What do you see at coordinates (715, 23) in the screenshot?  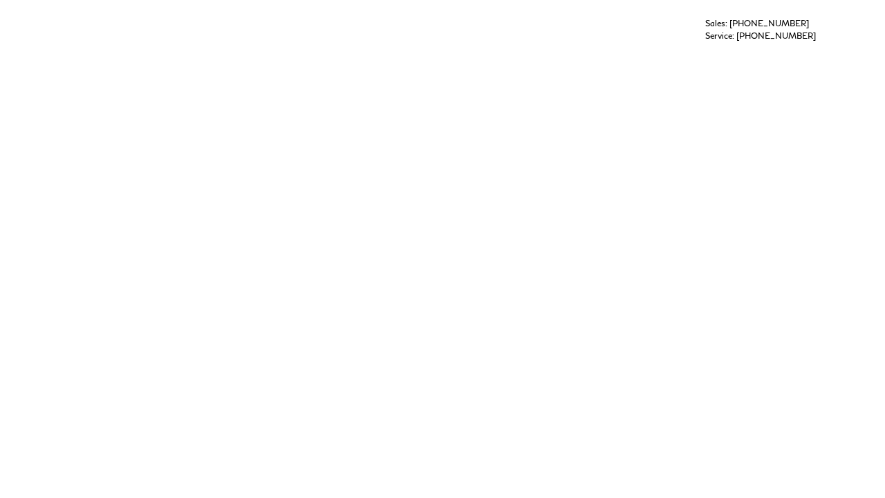 I see `span: Sales` at bounding box center [715, 23].